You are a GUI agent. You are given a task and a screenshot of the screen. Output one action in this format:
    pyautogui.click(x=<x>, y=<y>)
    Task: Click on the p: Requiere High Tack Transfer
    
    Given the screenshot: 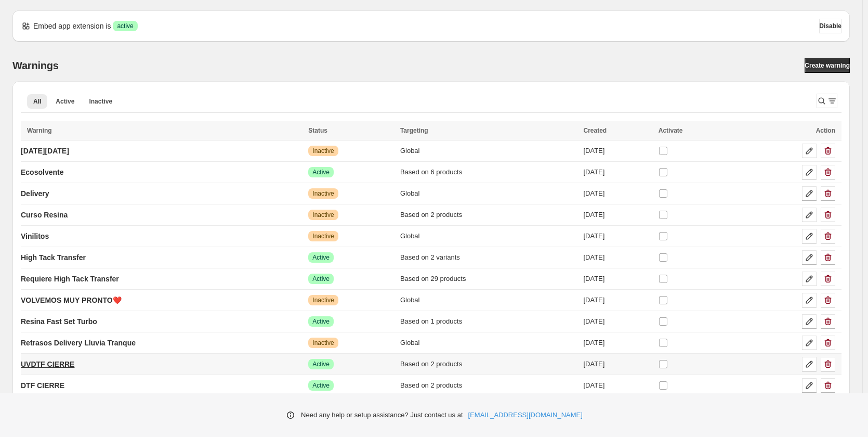 What is the action you would take?
    pyautogui.click(x=69, y=278)
    